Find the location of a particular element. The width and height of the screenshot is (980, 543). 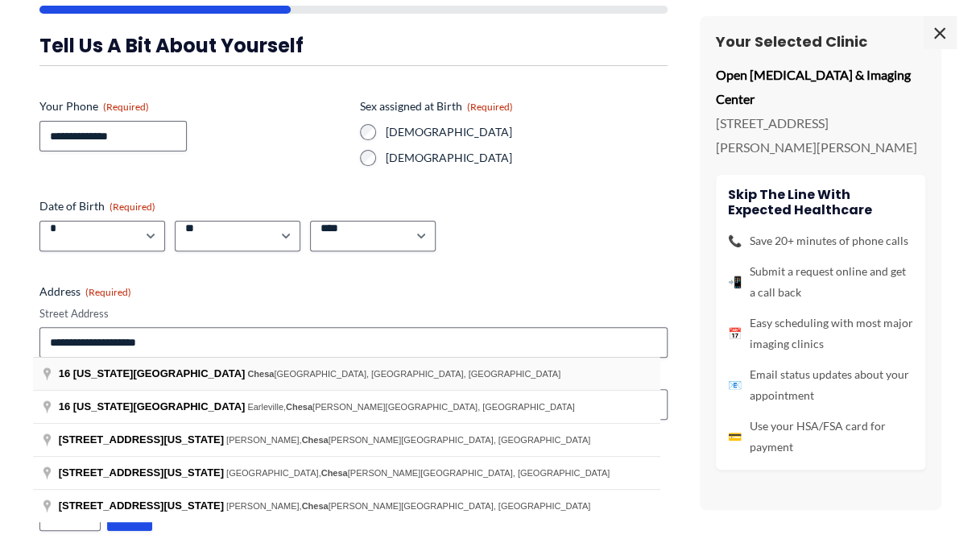

li: Submit a request online and get a call back is located at coordinates (821, 282).